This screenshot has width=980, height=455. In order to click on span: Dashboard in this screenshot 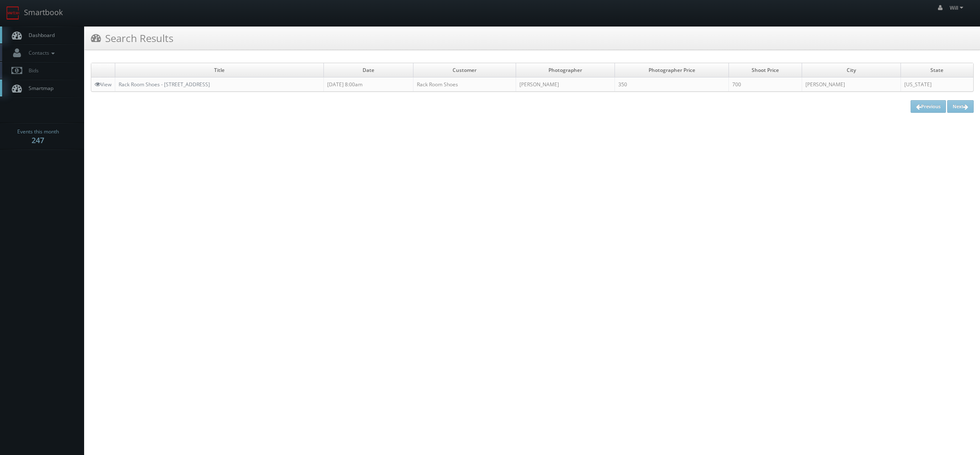, I will do `click(40, 35)`.